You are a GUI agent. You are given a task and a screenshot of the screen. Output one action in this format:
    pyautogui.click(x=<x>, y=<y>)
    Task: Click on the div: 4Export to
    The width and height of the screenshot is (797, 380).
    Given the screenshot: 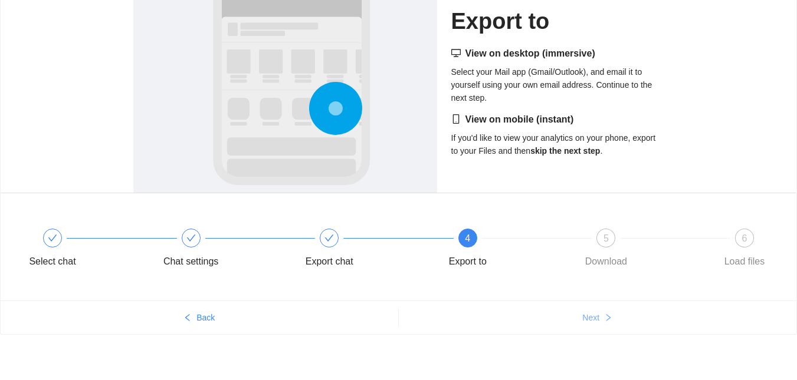 What is the action you would take?
    pyautogui.click(x=503, y=250)
    